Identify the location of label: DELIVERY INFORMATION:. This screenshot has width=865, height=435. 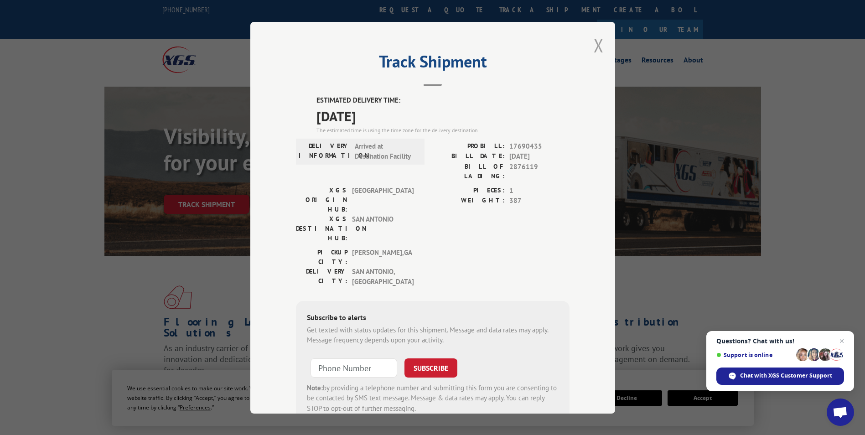
(324, 151).